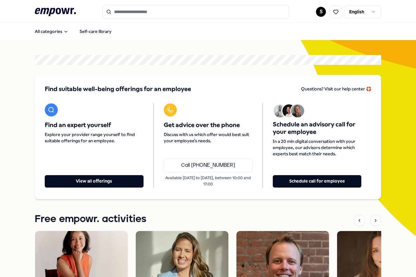 The image size is (416, 277). I want to click on input: Search for products, categories or subcategories, so click(196, 12).